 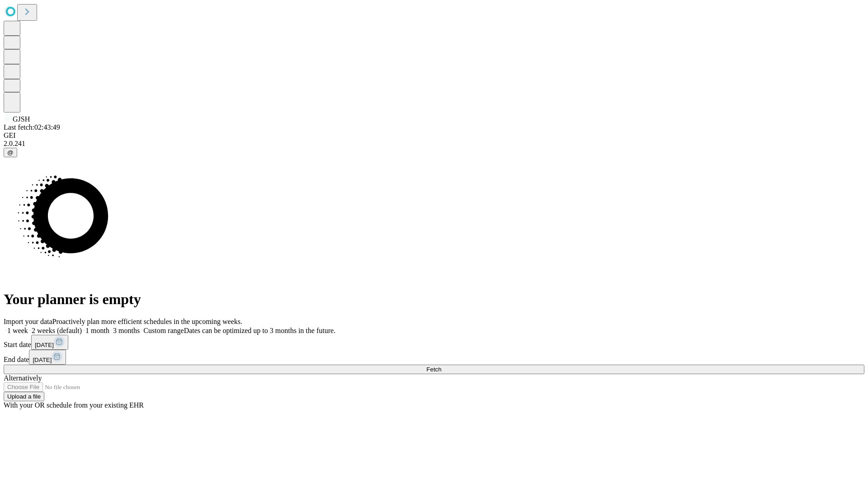 What do you see at coordinates (97, 330) in the screenshot?
I see `span: 1 month` at bounding box center [97, 330].